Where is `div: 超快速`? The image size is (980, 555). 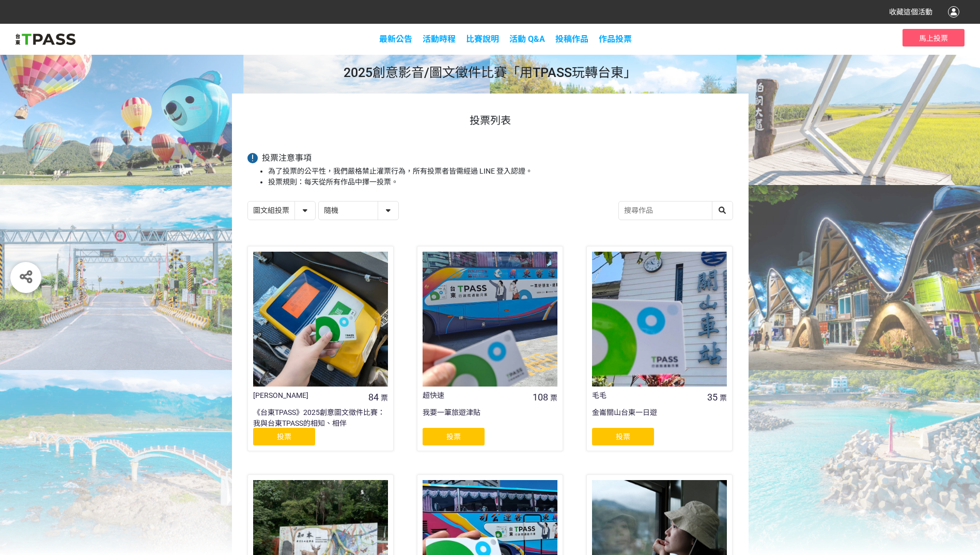
div: 超快速 is located at coordinates (476, 395).